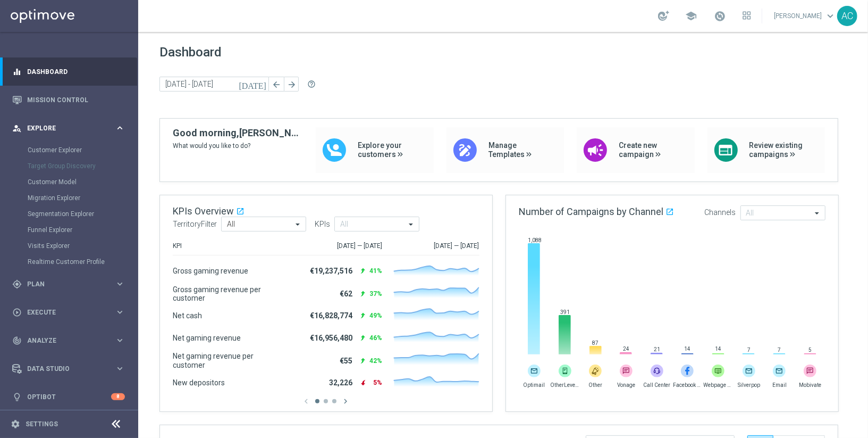 Image resolution: width=868 pixels, height=438 pixels. I want to click on button: Mission Control, so click(69, 100).